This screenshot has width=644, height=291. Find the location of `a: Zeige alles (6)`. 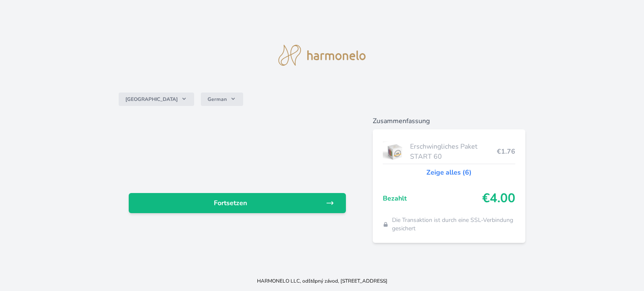

a: Zeige alles (6) is located at coordinates (449, 172).